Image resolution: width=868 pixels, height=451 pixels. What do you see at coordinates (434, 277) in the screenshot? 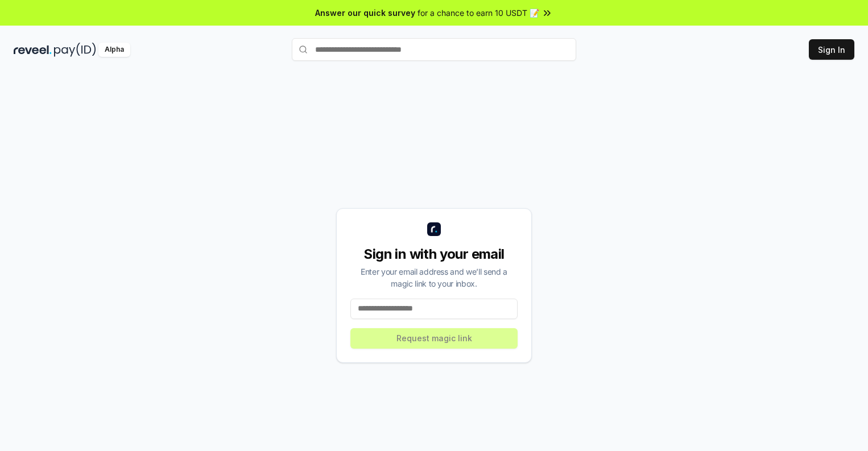
I see `div: Enter your email address and we’ll send a magic link to your inbox.` at bounding box center [434, 277].